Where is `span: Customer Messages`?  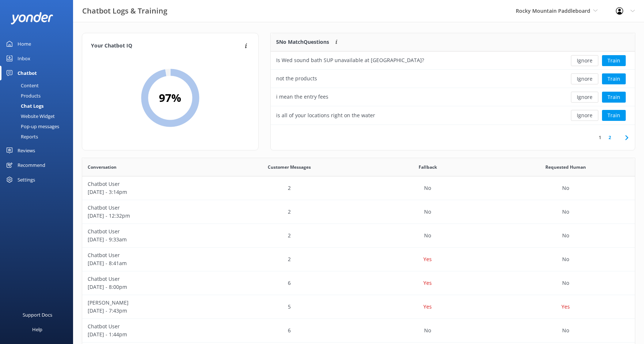
span: Customer Messages is located at coordinates (289, 167).